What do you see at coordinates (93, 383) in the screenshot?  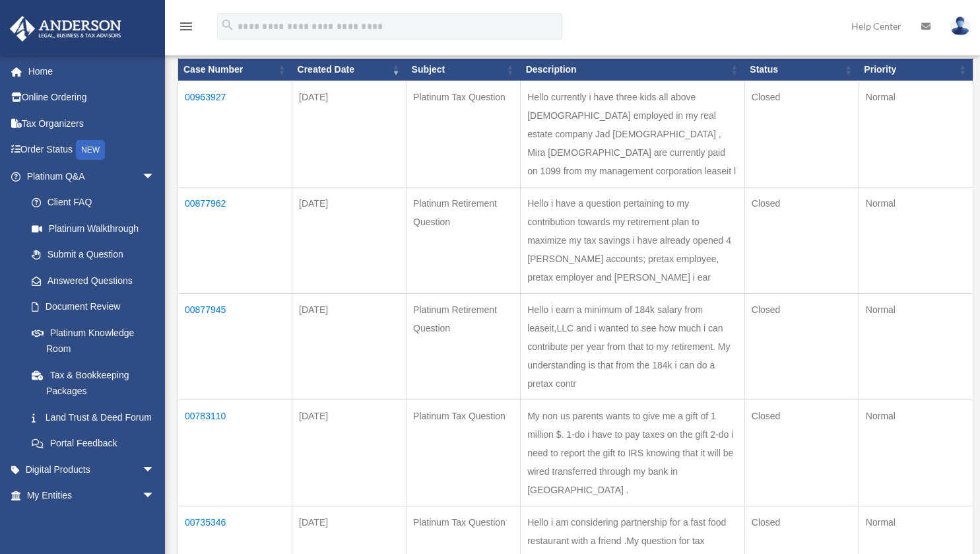 I see `a: Tax & Bookkeeping Packages` at bounding box center [93, 383].